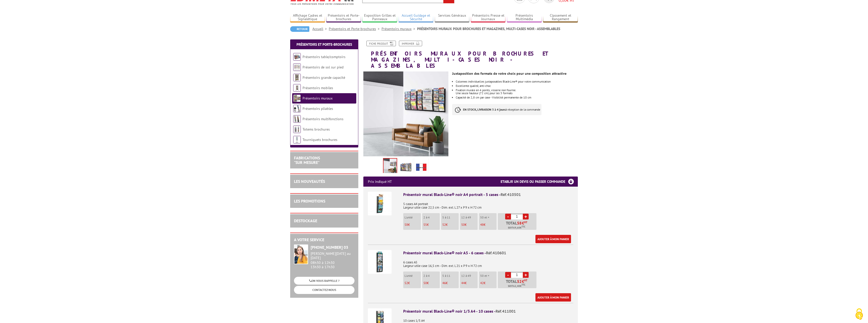 This screenshot has width=868, height=323. What do you see at coordinates (297, 57) in the screenshot?
I see `img: Présentoirs table/comptoirs` at bounding box center [297, 57].